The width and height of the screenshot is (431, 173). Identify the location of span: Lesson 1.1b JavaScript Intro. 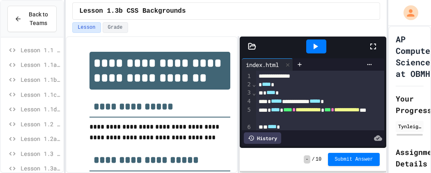
(40, 79).